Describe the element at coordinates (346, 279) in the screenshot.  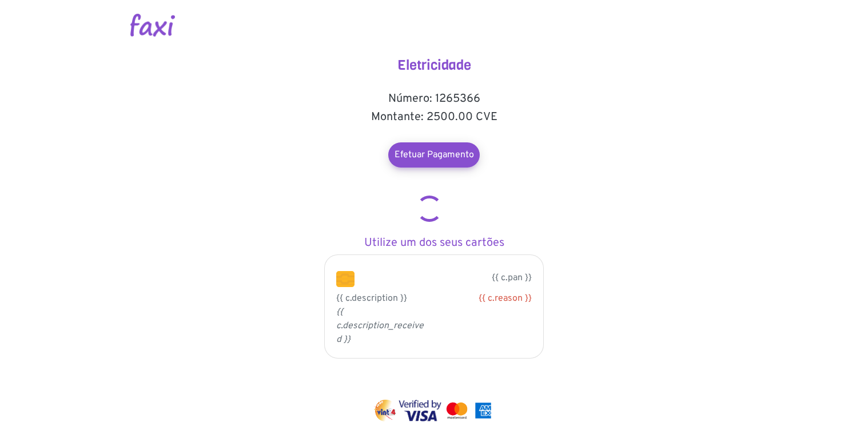
I see `img: chip.png` at that location.